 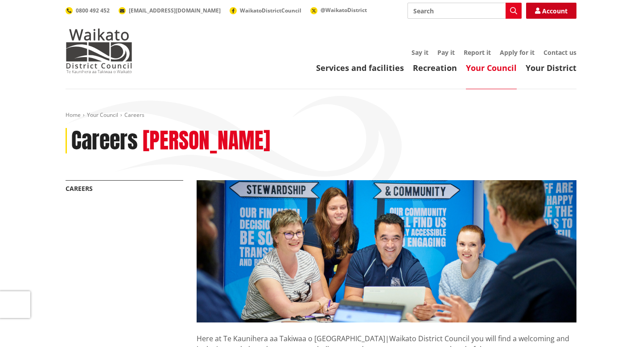 What do you see at coordinates (446, 52) in the screenshot?
I see `a: Pay it` at bounding box center [446, 52].